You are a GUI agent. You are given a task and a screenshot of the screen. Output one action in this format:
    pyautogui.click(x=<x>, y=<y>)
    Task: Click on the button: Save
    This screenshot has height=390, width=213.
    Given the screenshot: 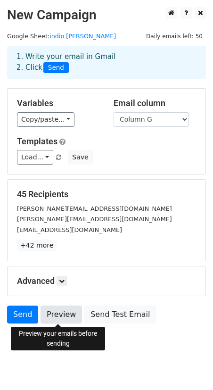 What is the action you would take?
    pyautogui.click(x=80, y=157)
    